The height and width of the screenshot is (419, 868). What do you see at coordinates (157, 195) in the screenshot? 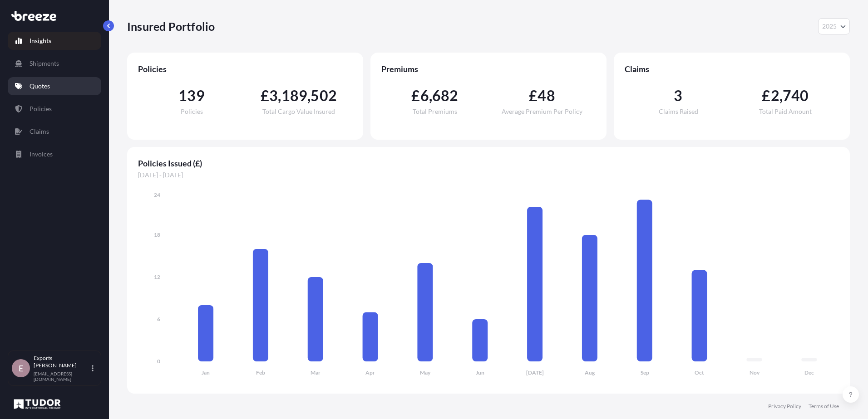
I see `tspan: 24` at bounding box center [157, 195].